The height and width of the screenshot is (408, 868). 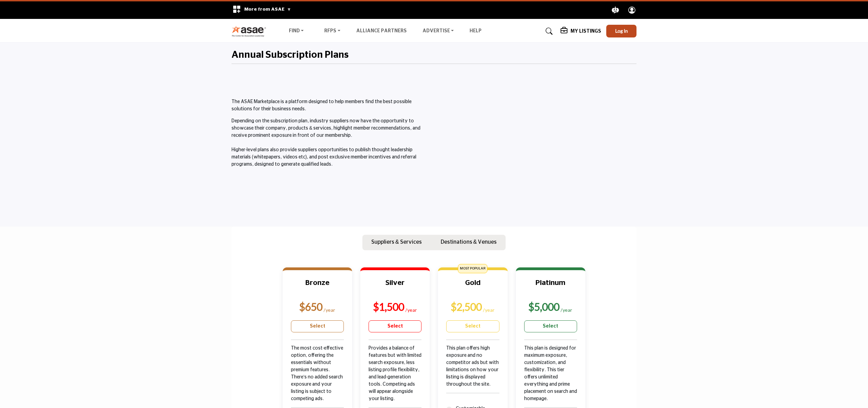 What do you see at coordinates (586, 31) in the screenshot?
I see `h5: My Listings` at bounding box center [586, 31].